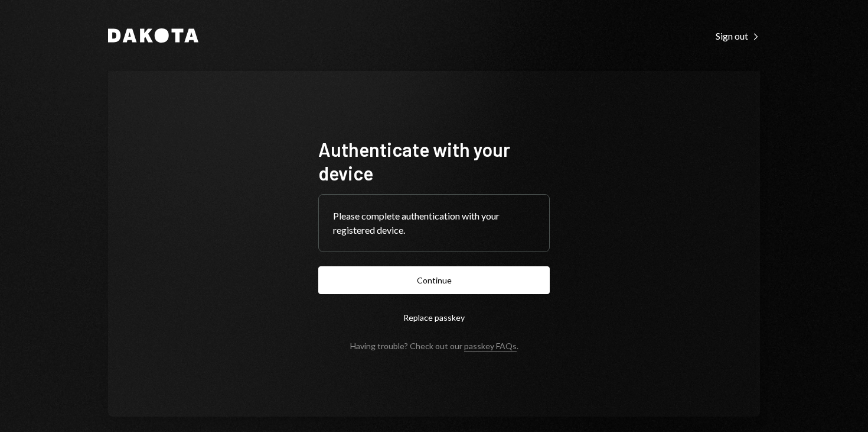  What do you see at coordinates (434, 317) in the screenshot?
I see `button: Replace passkey` at bounding box center [434, 317].